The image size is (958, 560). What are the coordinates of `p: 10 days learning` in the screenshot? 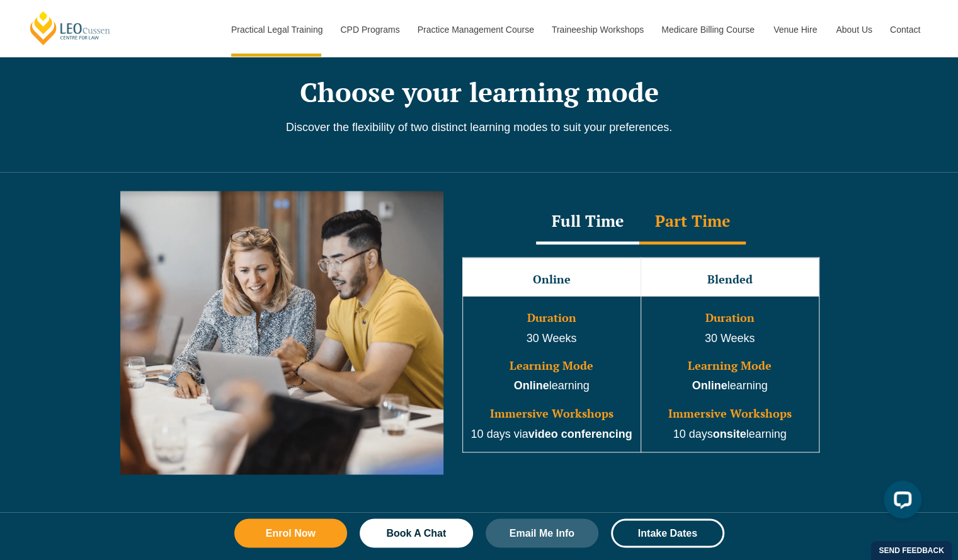 It's located at (731, 434).